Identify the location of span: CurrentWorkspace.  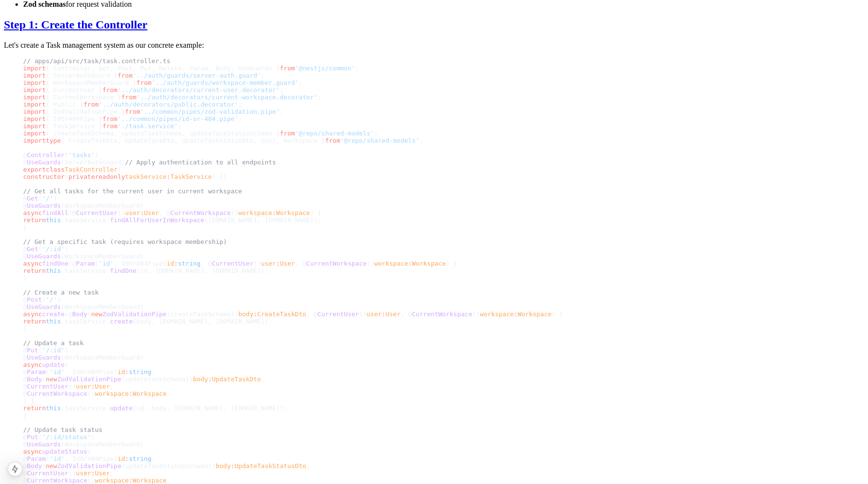
(200, 212).